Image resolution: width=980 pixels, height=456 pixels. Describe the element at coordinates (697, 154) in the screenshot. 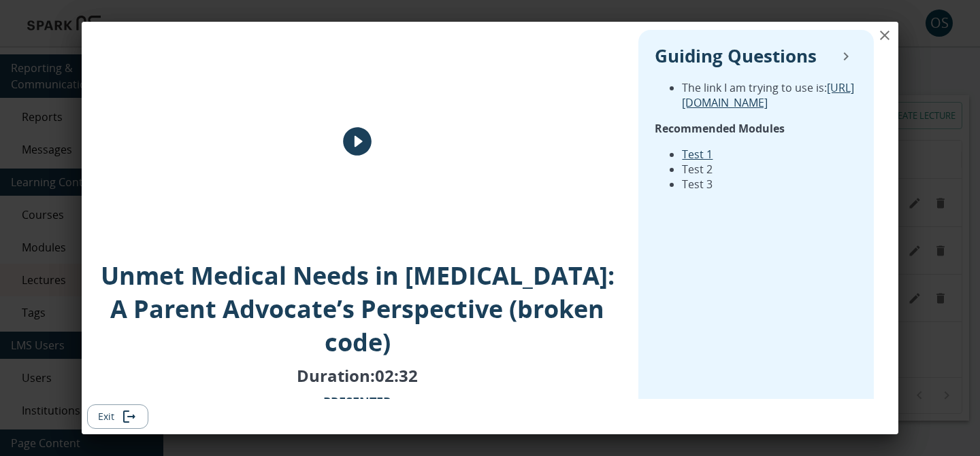

I see `a: Test 1` at that location.